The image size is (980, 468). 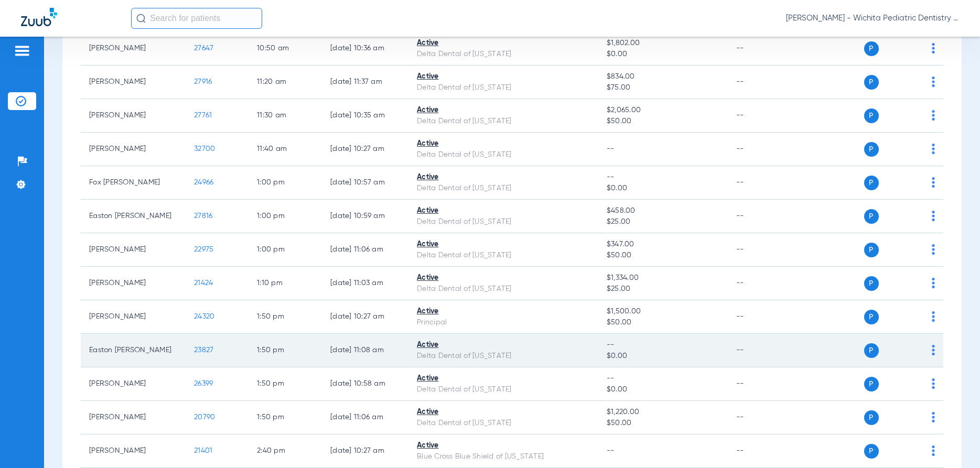 What do you see at coordinates (663, 110) in the screenshot?
I see `span: $2,065.00` at bounding box center [663, 110].